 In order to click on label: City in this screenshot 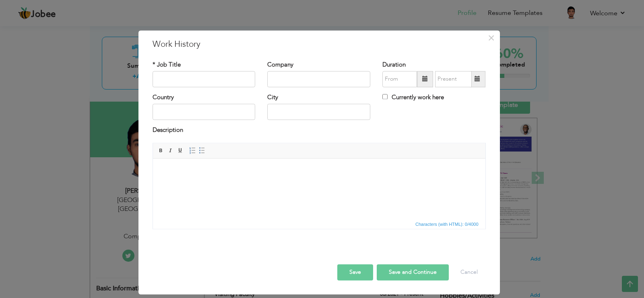, I will do `click(272, 97)`.